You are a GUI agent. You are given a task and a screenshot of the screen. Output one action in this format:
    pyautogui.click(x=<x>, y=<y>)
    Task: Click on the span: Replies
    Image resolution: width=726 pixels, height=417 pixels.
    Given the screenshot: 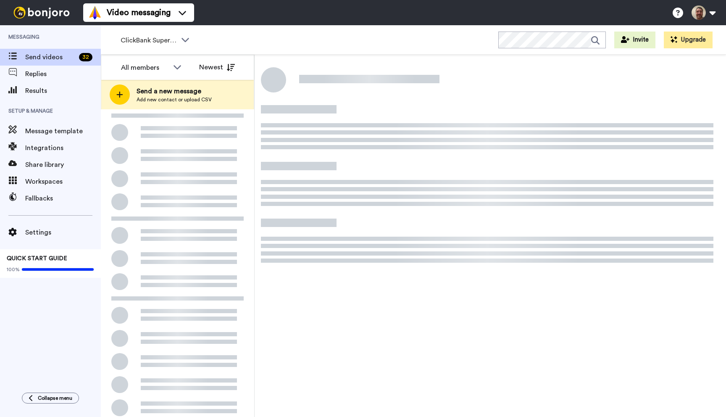 What is the action you would take?
    pyautogui.click(x=63, y=74)
    